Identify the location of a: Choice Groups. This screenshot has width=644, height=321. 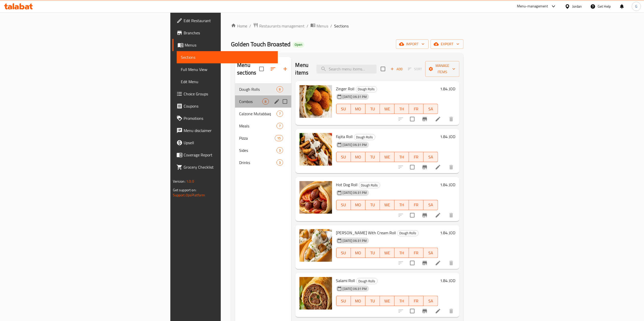
(225, 94).